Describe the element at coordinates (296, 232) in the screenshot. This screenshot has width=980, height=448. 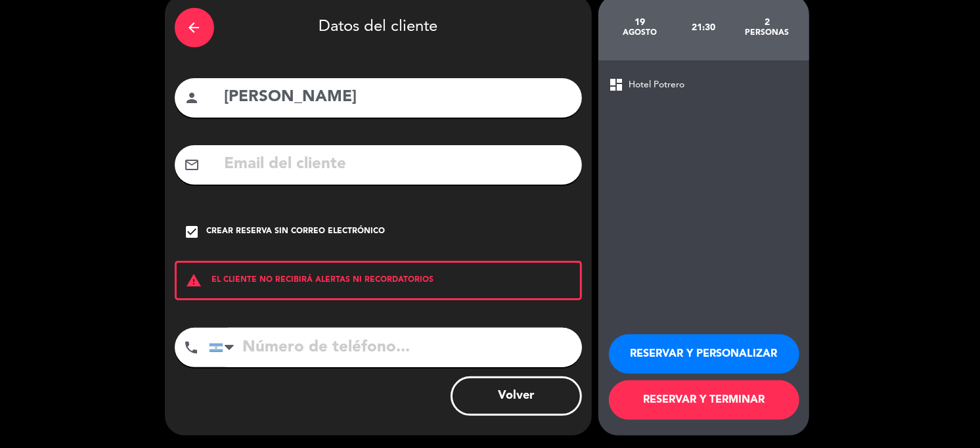
I see `div: Crear reserva sin correo electrónico` at that location.